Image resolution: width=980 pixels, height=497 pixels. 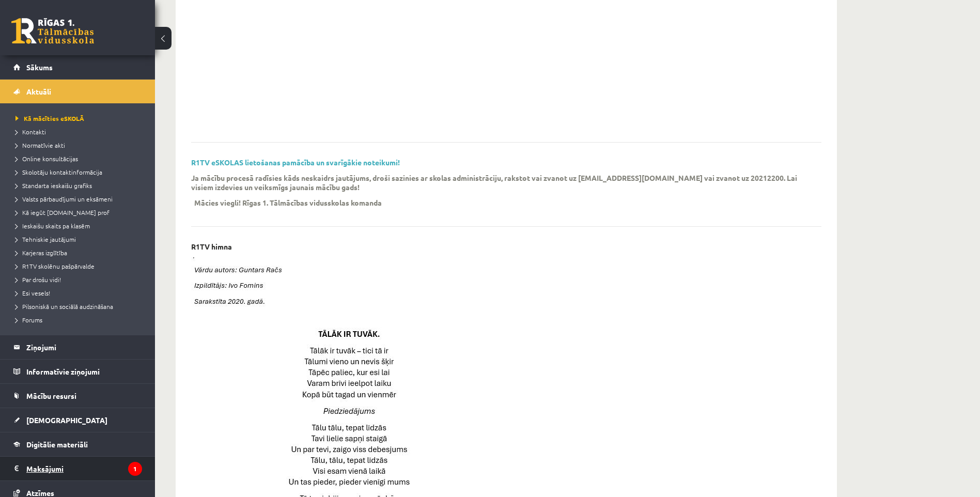 I want to click on p: R1TV himna, so click(x=211, y=246).